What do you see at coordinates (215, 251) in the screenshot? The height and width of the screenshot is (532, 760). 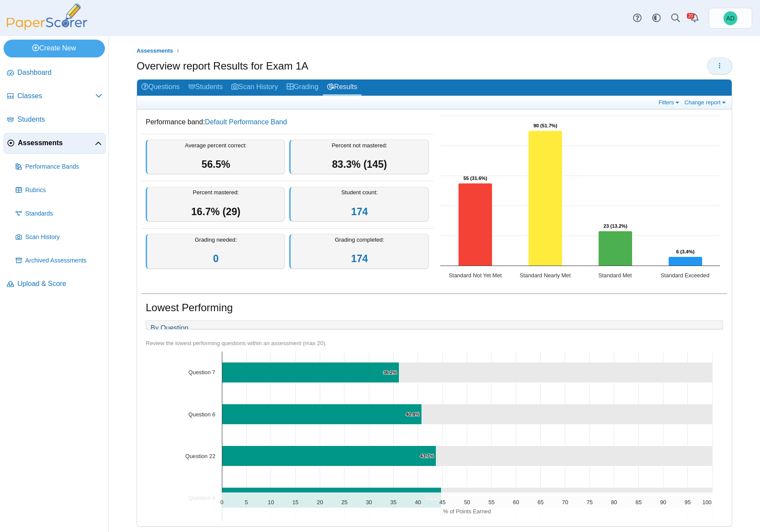 I see `div: Grading needed:` at bounding box center [215, 251].